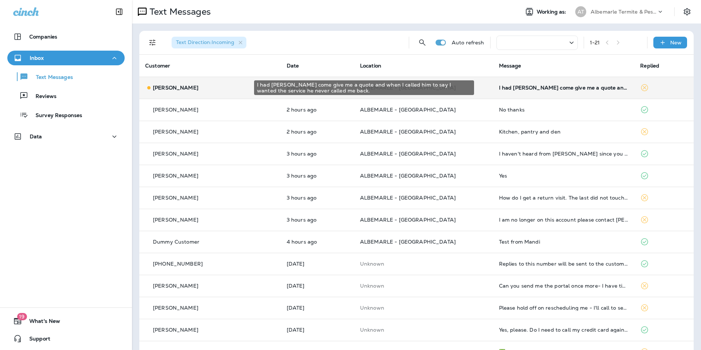 The image size is (701, 350). Describe the element at coordinates (66, 338) in the screenshot. I see `button: Support` at that location.